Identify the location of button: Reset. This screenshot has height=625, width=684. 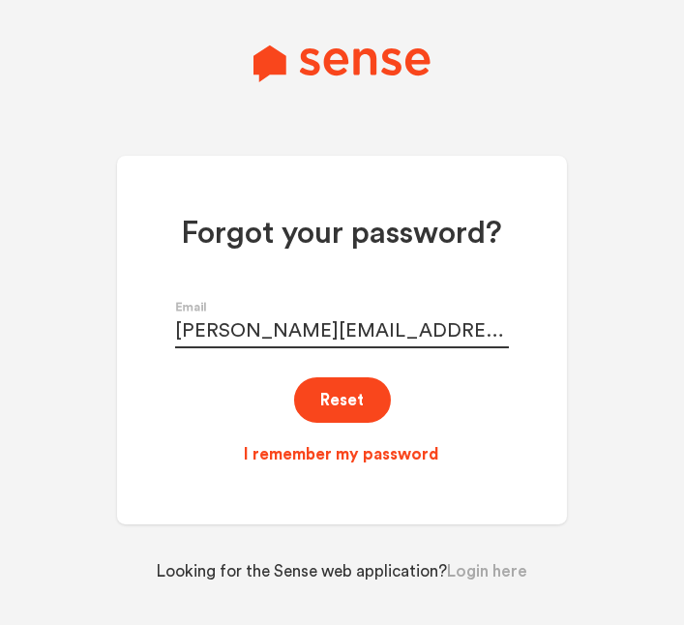
(342, 399).